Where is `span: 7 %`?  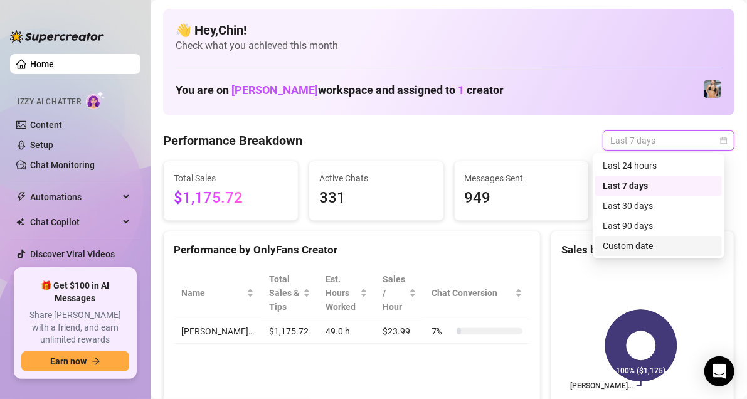 span: 7 % is located at coordinates (442, 331).